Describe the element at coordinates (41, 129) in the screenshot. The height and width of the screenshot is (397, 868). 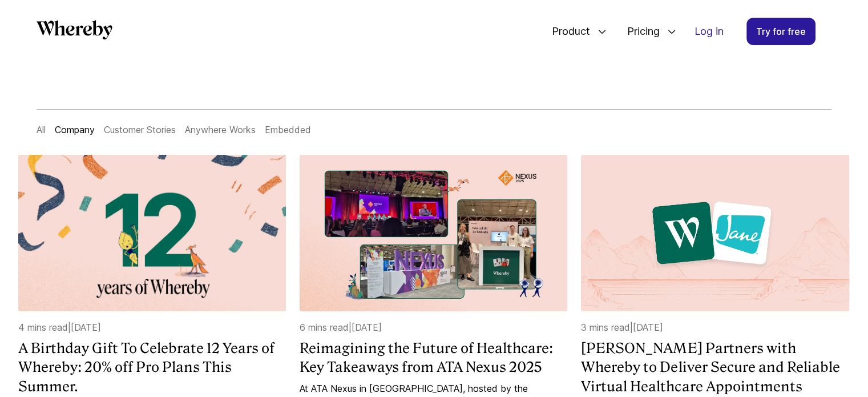
I see `a: All` at that location.